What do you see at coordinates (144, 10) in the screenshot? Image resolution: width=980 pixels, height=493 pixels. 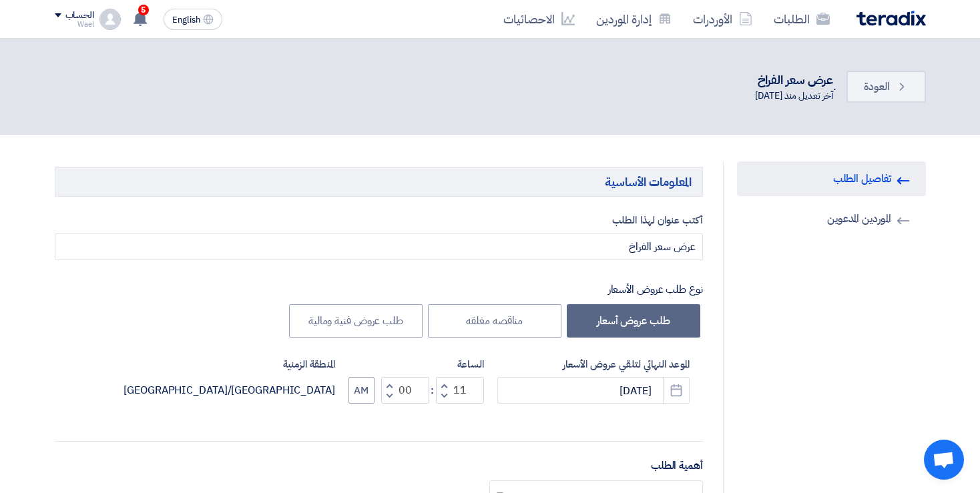 I see `span: 5` at bounding box center [144, 10].